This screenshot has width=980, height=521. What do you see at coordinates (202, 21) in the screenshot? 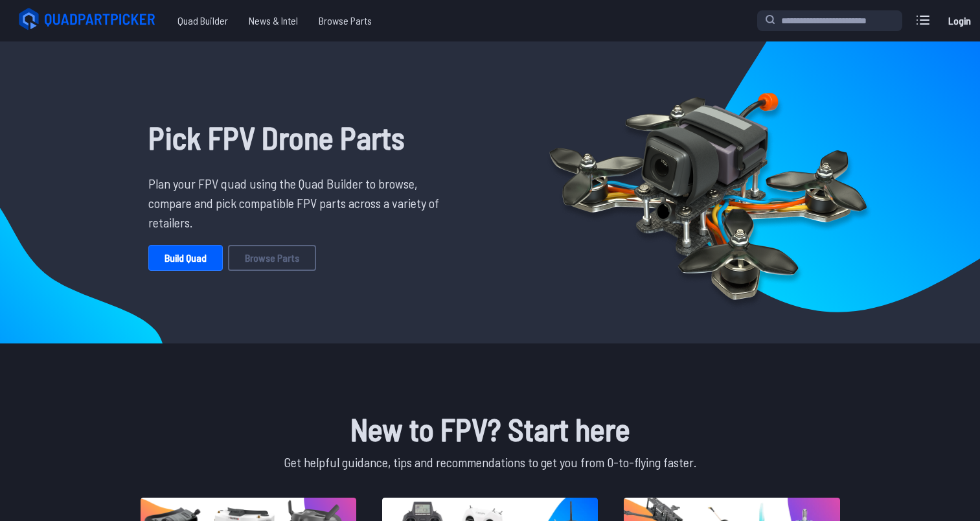
I see `span: Quad Builder` at bounding box center [202, 21].